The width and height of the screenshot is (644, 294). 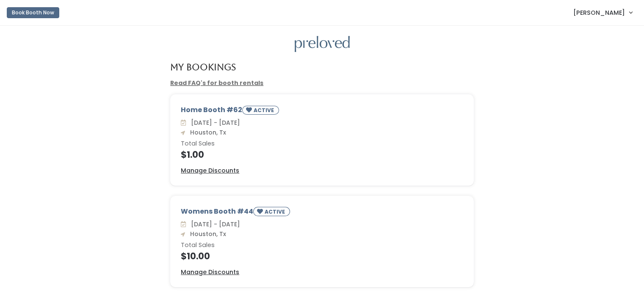 What do you see at coordinates (33, 13) in the screenshot?
I see `a: Book Booth Now` at bounding box center [33, 13].